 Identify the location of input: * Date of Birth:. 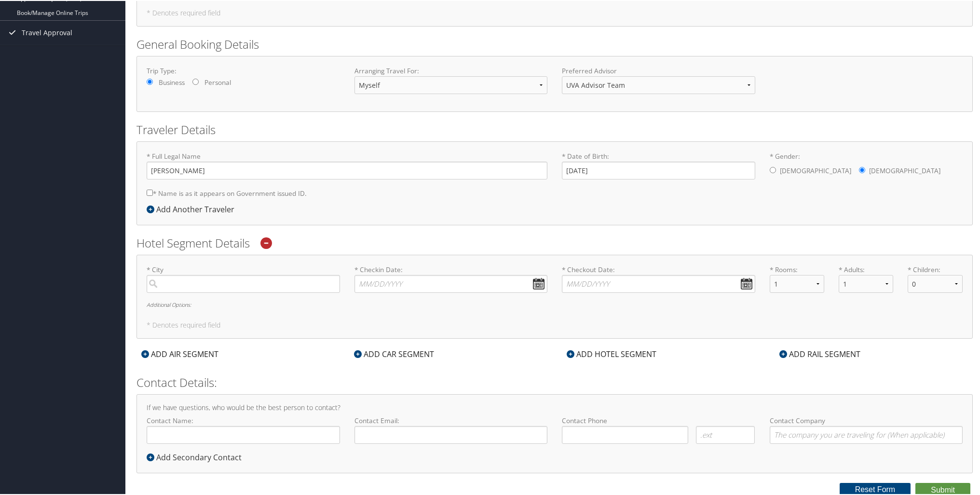
(658, 169).